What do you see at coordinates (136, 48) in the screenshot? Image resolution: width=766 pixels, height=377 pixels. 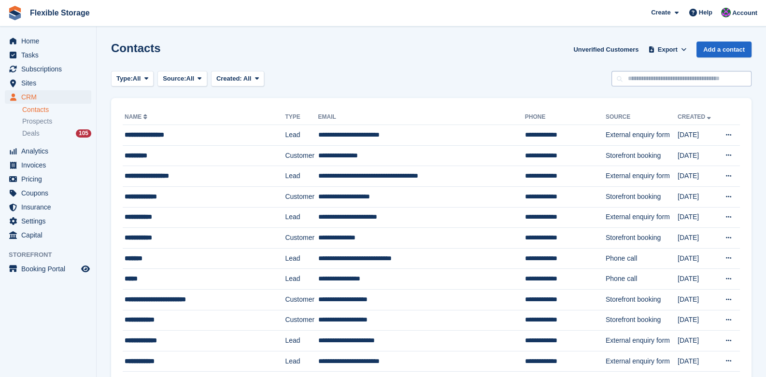 I see `h1: Contacts` at bounding box center [136, 48].